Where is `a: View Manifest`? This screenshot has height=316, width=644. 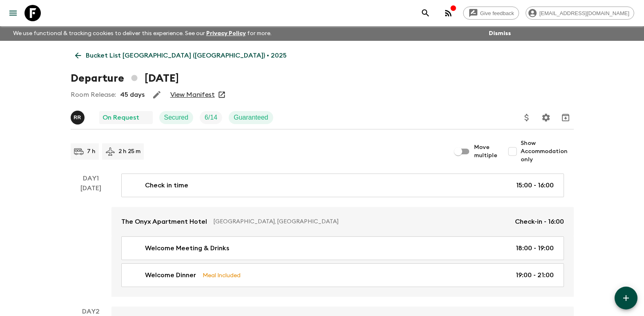
a: View Manifest is located at coordinates (192, 95).